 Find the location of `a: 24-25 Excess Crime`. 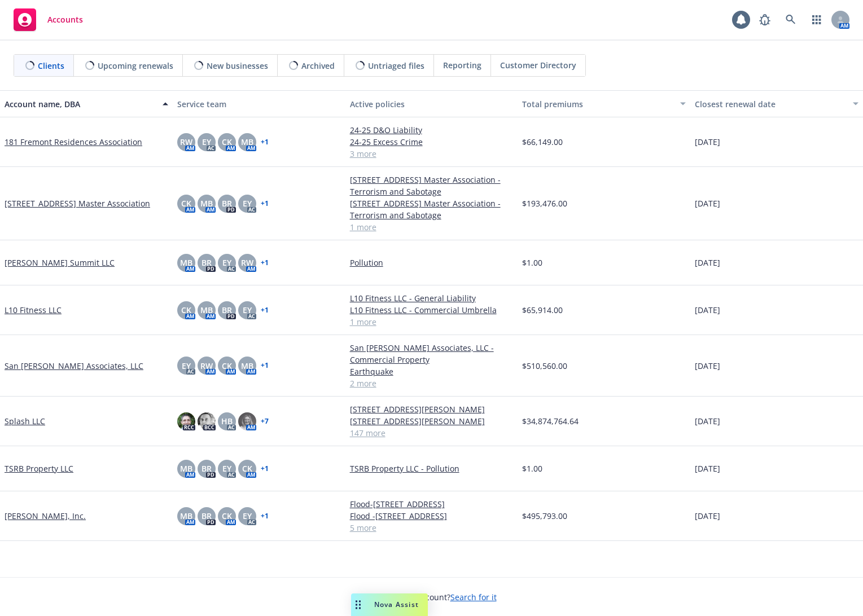

a: 24-25 Excess Crime is located at coordinates (432, 141).